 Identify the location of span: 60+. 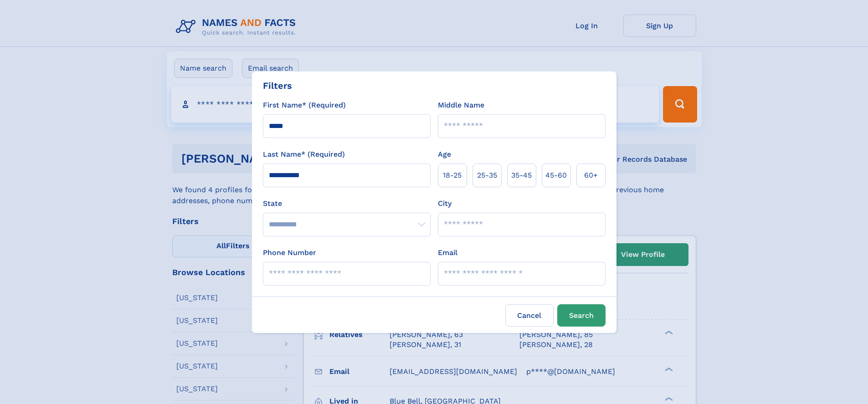
(591, 176).